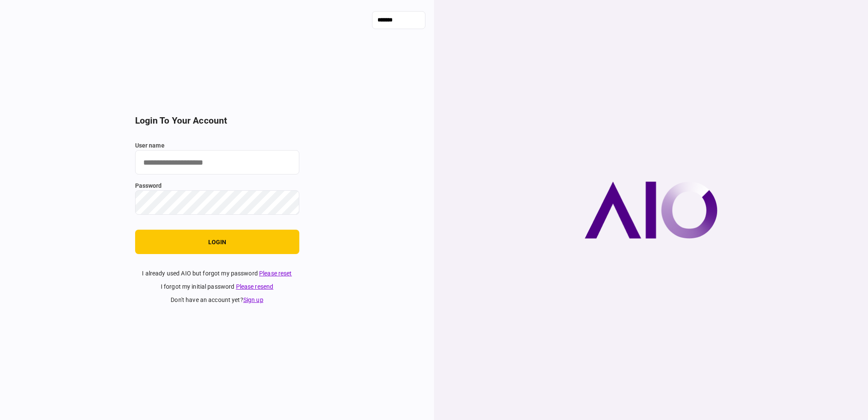 The height and width of the screenshot is (420, 868). I want to click on label: user name, so click(217, 146).